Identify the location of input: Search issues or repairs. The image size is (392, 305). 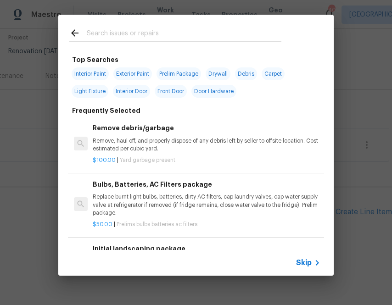
(184, 34).